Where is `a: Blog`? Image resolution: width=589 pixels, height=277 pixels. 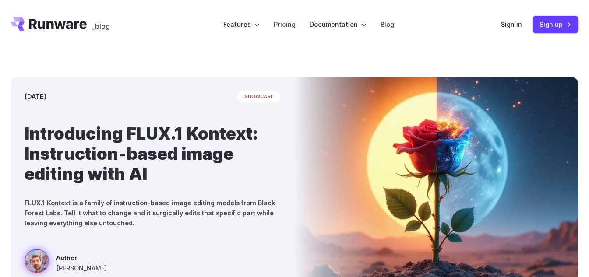 a: Blog is located at coordinates (387, 24).